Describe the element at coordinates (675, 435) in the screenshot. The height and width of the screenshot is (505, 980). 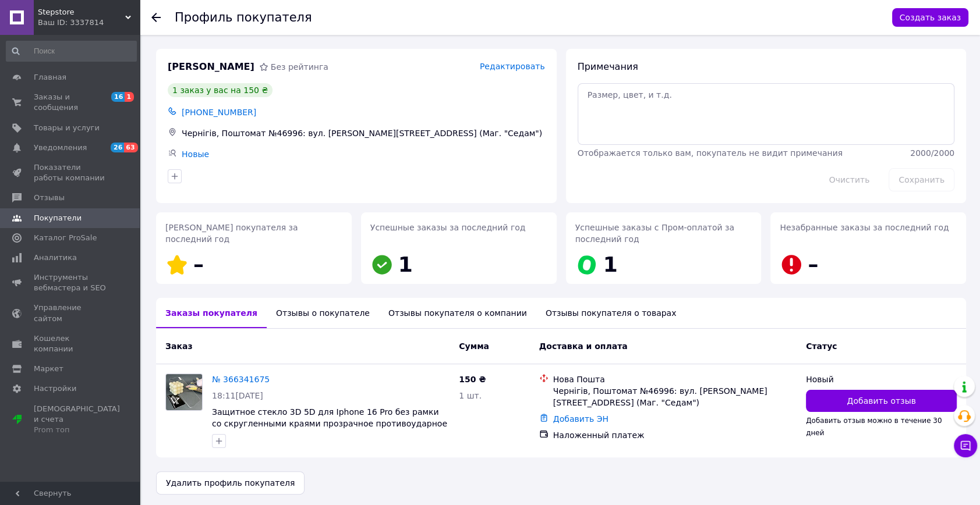
I see `div: Наложенный платеж` at that location.